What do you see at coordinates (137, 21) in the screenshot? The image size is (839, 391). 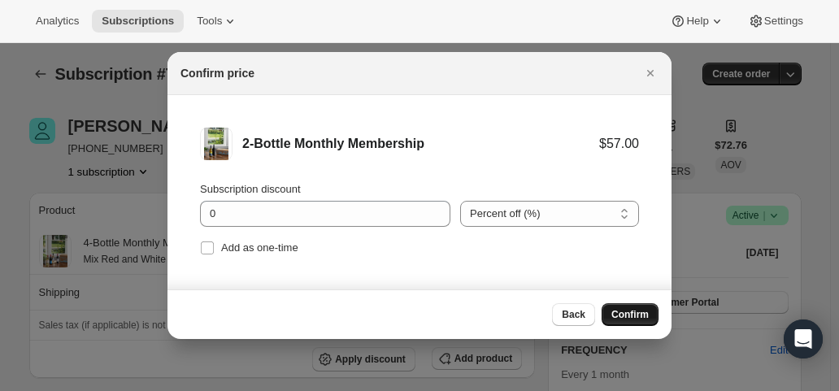 I see `button: Subscriptions` at bounding box center [137, 21].